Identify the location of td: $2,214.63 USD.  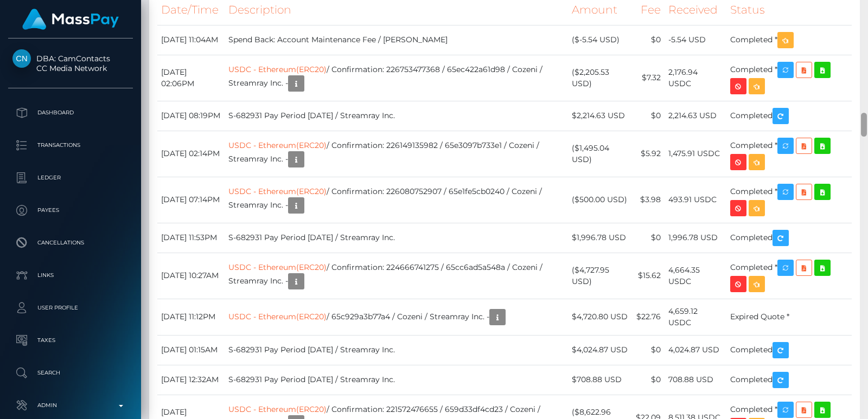
(600, 116).